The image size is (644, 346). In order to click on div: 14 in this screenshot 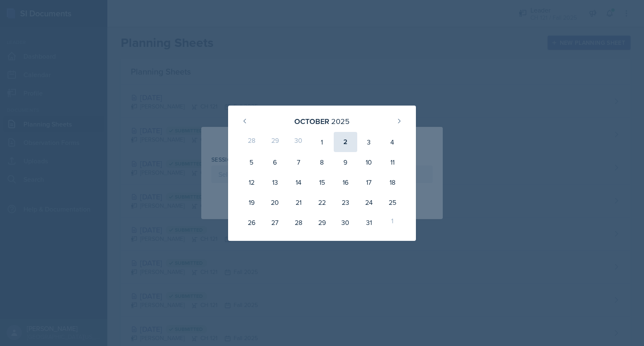, I will do `click(299, 182)`.